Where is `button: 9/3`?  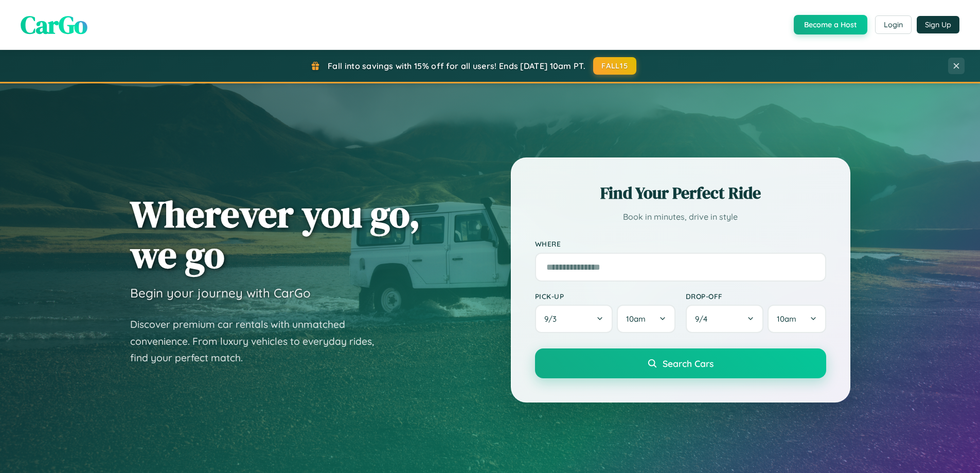
button: 9/3 is located at coordinates (574, 318).